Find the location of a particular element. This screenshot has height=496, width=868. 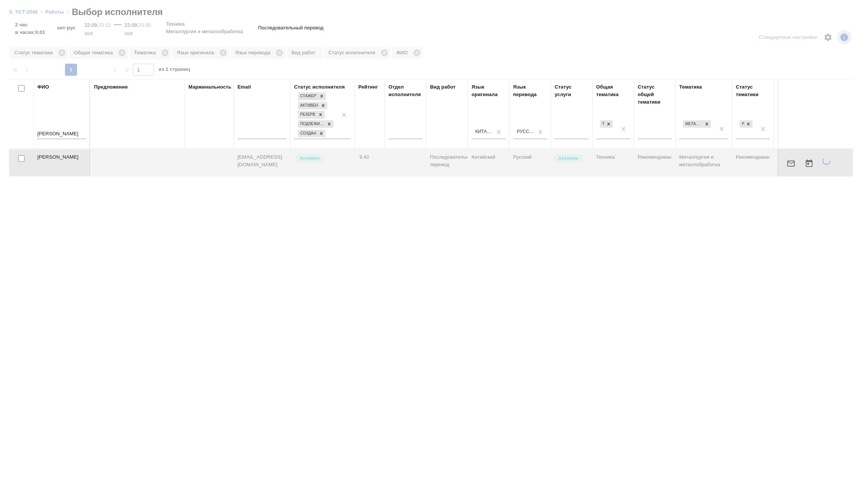

div: Язык перевода is located at coordinates (530, 91).